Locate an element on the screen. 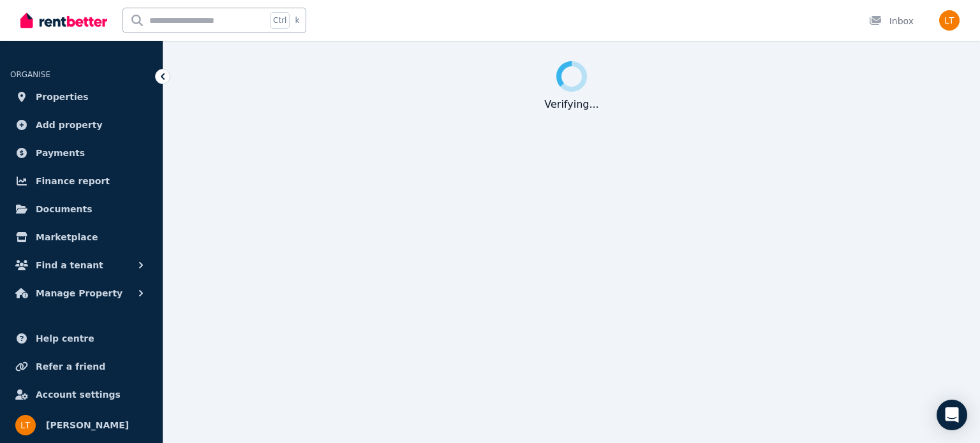 Image resolution: width=980 pixels, height=443 pixels. span: Account settings is located at coordinates (78, 395).